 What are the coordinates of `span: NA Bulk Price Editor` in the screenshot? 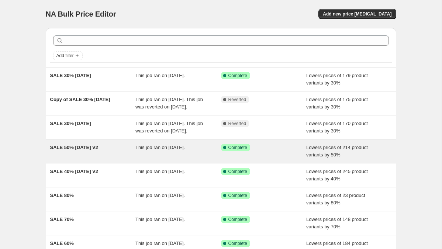 It's located at (81, 14).